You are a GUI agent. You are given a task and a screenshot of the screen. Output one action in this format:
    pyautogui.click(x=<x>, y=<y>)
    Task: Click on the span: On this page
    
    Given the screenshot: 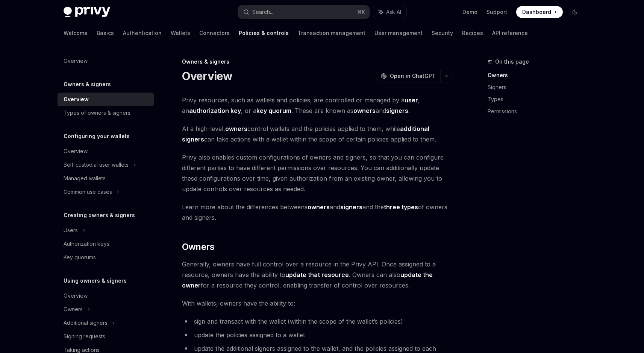 What is the action you would take?
    pyautogui.click(x=512, y=62)
    